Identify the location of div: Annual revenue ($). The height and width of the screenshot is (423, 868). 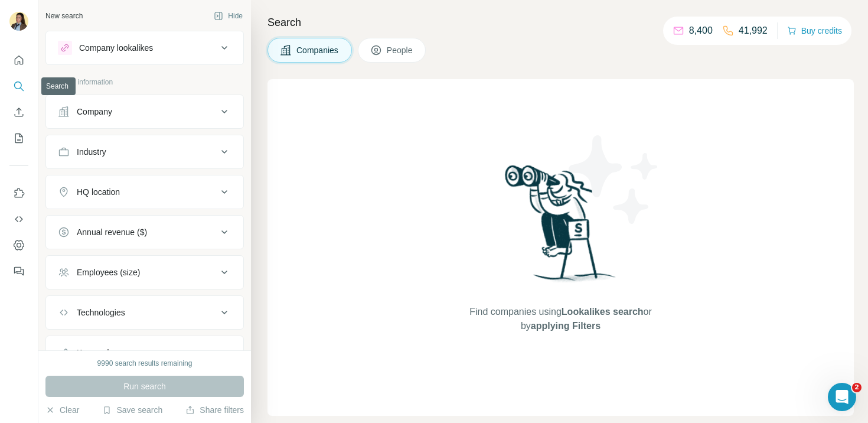
(111, 232).